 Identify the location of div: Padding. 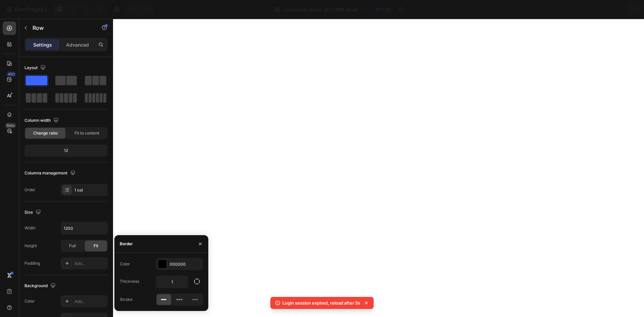
(32, 263).